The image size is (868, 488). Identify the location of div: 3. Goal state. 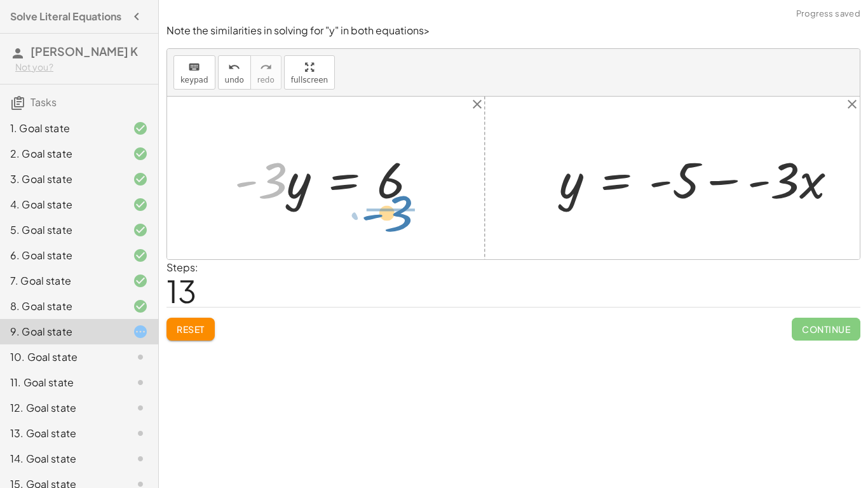
(61, 179).